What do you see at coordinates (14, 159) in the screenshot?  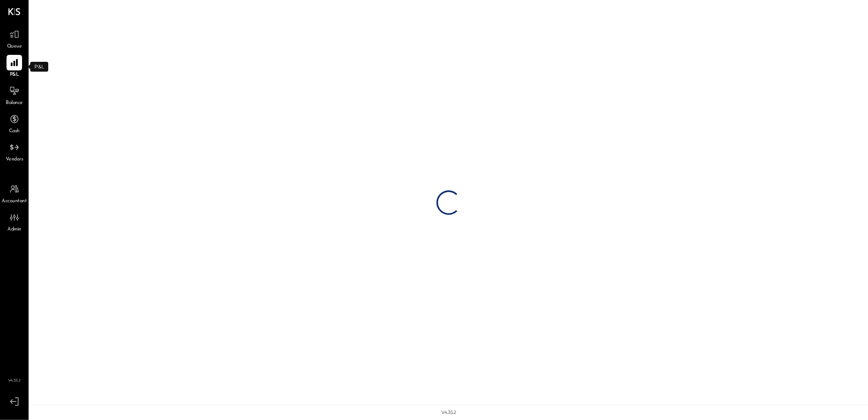 I see `span: Vendors` at bounding box center [14, 159].